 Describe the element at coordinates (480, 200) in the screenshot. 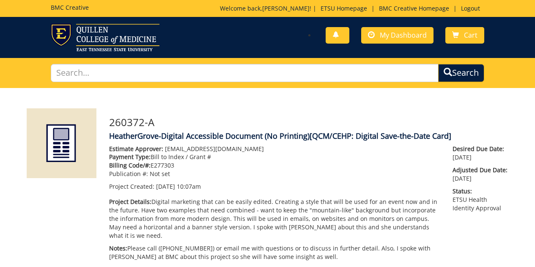

I see `p: ETSU Health Identity Approval` at that location.